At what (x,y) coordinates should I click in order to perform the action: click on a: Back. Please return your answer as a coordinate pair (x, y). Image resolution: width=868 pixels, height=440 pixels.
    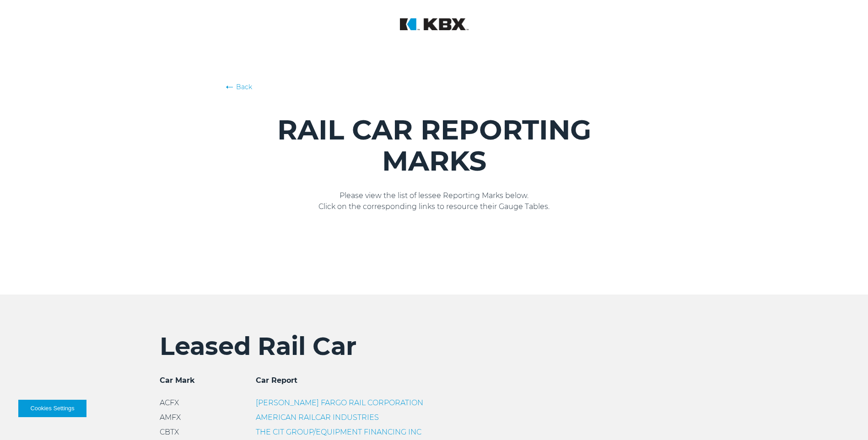
    Looking at the image, I should click on (434, 87).